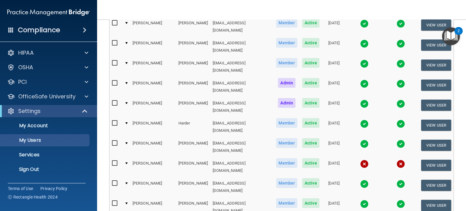  What do you see at coordinates (45, 140) in the screenshot?
I see `p: My Users` at bounding box center [45, 140].